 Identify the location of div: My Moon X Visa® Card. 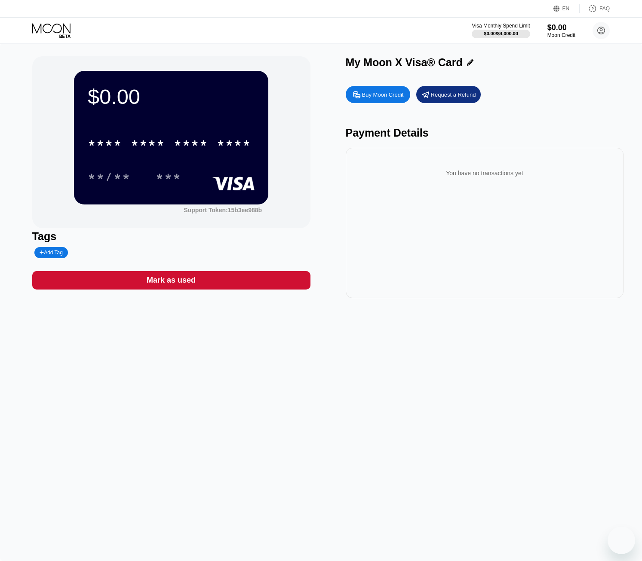
(404, 62).